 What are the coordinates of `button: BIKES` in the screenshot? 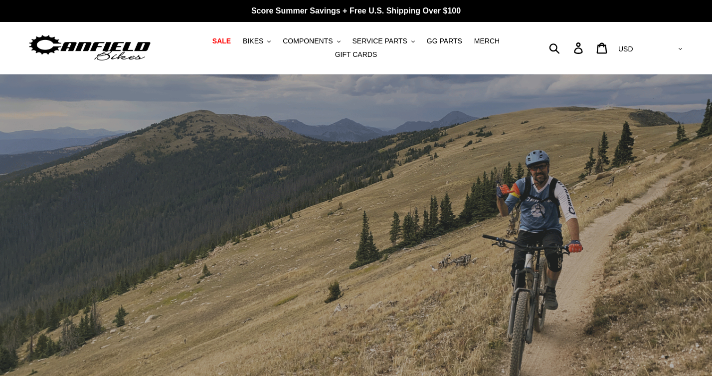 It's located at (257, 41).